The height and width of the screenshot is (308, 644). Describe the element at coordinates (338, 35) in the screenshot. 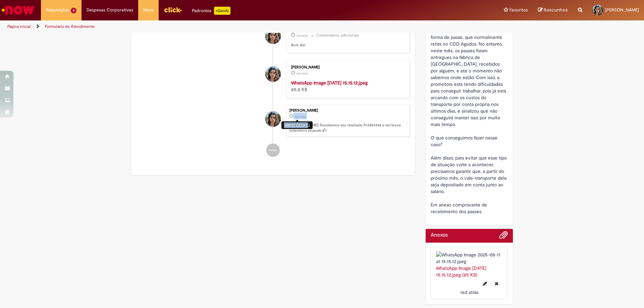

I see `small: Comentários adicionais` at that location.